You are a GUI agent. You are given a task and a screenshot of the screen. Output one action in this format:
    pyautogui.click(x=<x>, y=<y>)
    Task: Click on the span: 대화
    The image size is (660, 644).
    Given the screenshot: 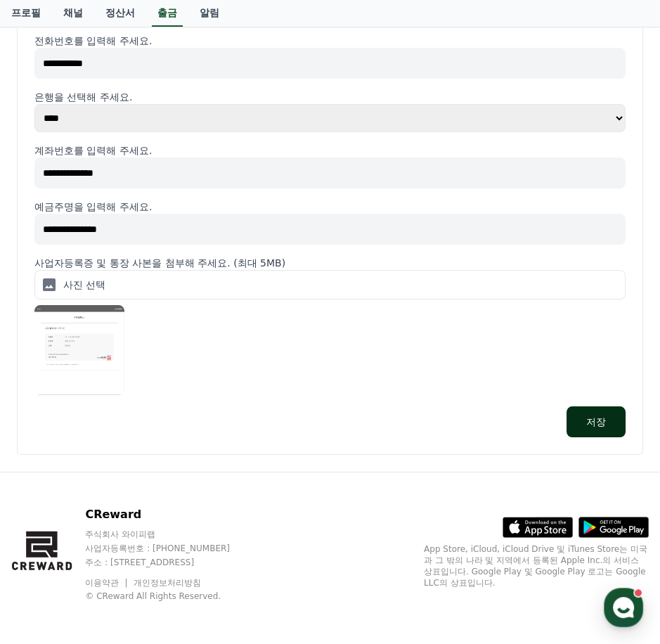 What is the action you would take?
    pyautogui.click(x=137, y=473)
    